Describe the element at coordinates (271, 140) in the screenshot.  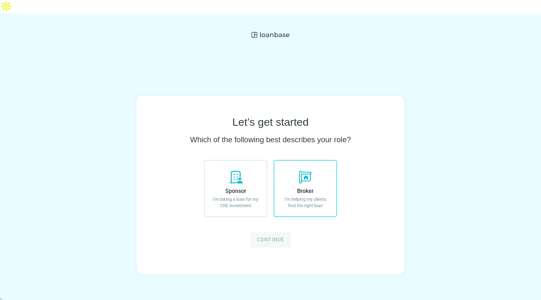
I see `h2: Which of the following best describes your role?` at that location.